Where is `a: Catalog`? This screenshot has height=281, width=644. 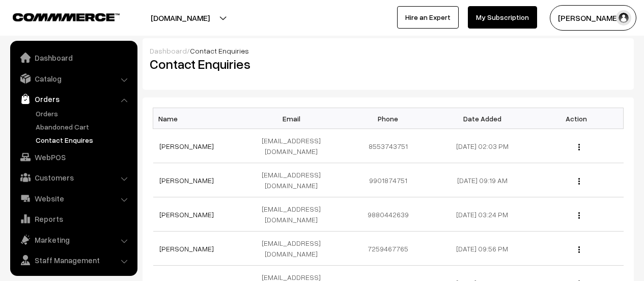
a: Catalog is located at coordinates (73, 78).